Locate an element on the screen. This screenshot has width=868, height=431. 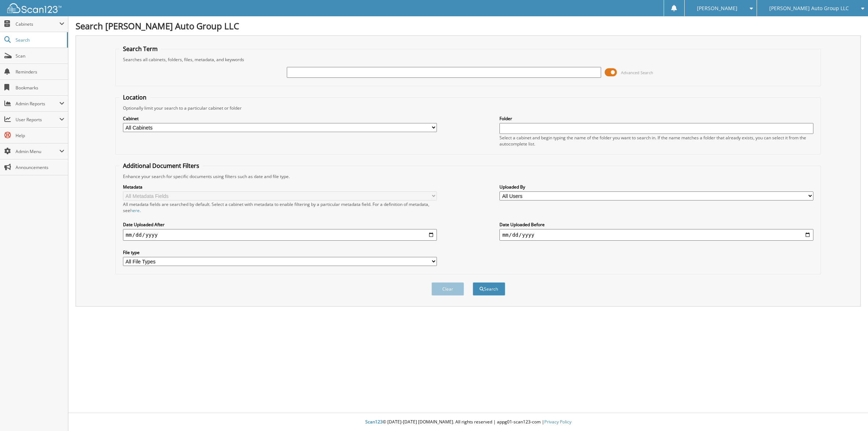
span: Help is located at coordinates (40, 136).